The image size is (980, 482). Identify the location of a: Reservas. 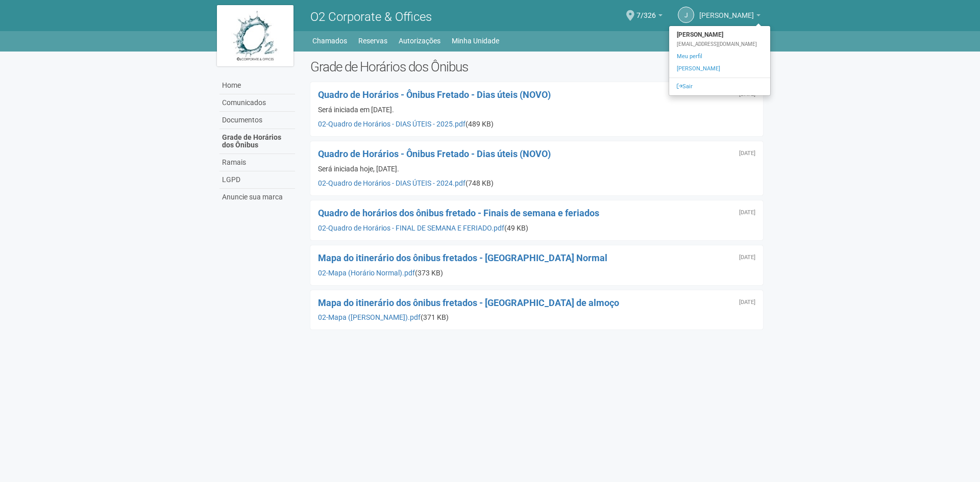
(373, 41).